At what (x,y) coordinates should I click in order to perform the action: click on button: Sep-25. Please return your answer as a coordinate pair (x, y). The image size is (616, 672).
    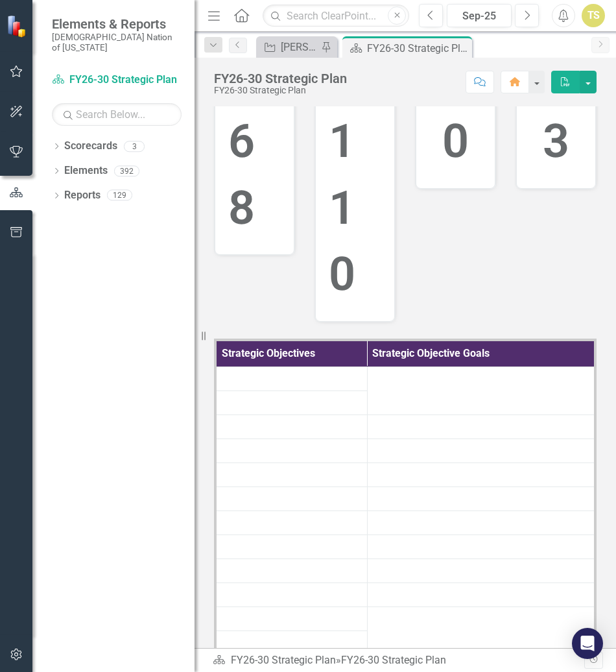
    Looking at the image, I should click on (479, 15).